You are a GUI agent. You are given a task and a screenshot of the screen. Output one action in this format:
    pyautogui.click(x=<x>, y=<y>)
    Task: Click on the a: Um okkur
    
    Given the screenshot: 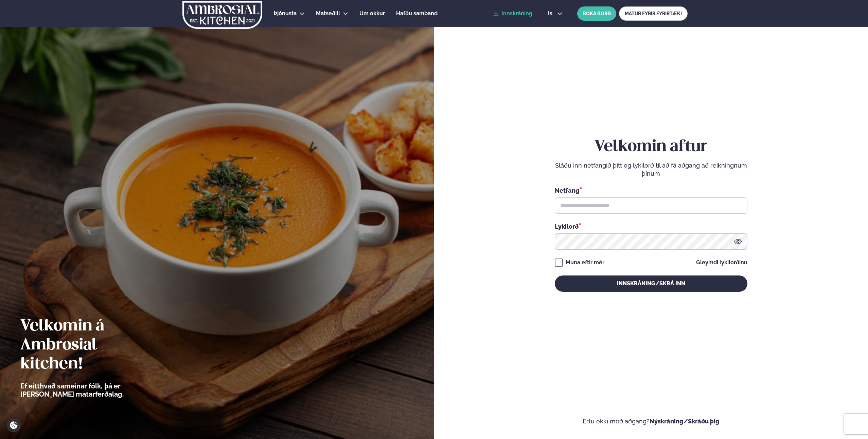 What is the action you would take?
    pyautogui.click(x=372, y=13)
    